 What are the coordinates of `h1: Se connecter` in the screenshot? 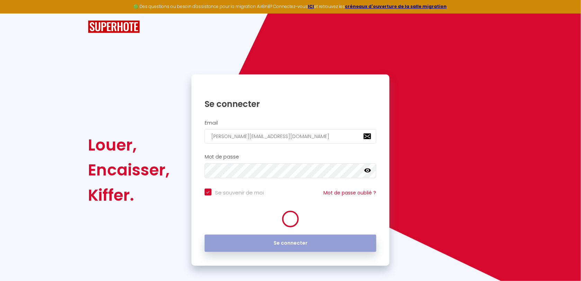 It's located at (291, 104).